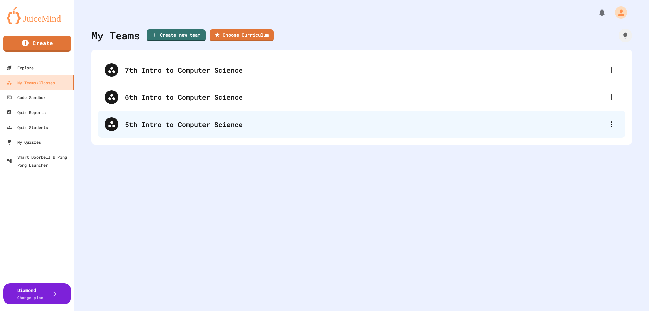 This screenshot has width=649, height=311. Describe the element at coordinates (37, 44) in the screenshot. I see `a: Create` at that location.